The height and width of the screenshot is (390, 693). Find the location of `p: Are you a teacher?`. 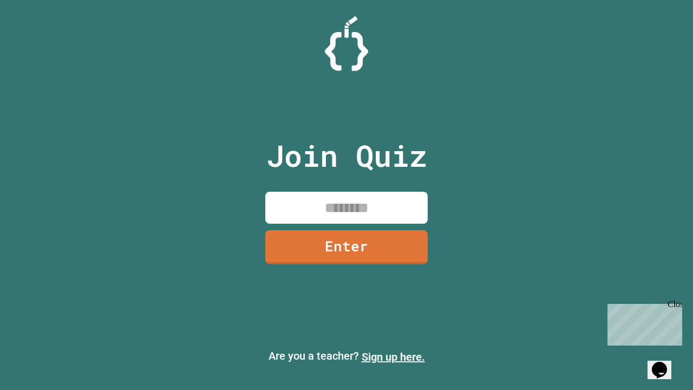

p: Are you a teacher? is located at coordinates (346, 356).